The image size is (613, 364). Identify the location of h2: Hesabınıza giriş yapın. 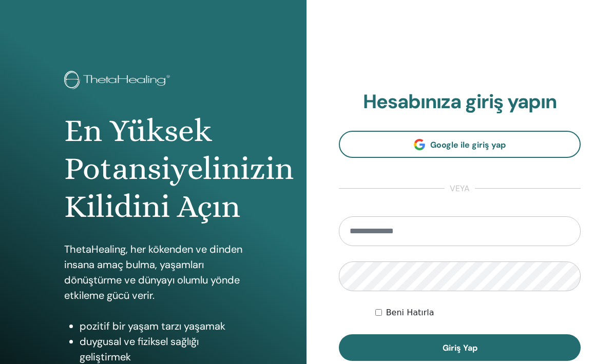
(459, 102).